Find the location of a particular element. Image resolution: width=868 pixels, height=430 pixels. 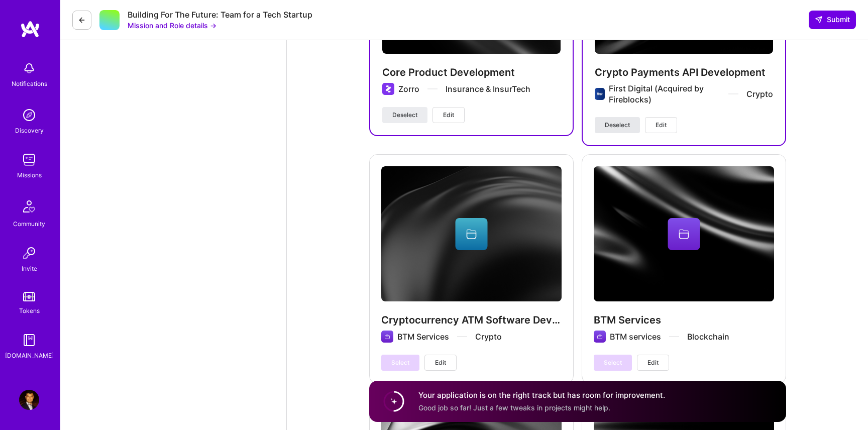

img: logo is located at coordinates (30, 29).